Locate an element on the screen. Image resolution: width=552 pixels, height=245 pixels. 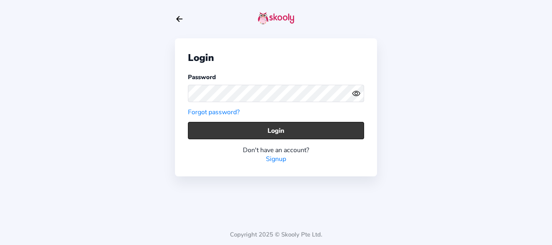
ion-icon: arrow back outline is located at coordinates (179, 19).